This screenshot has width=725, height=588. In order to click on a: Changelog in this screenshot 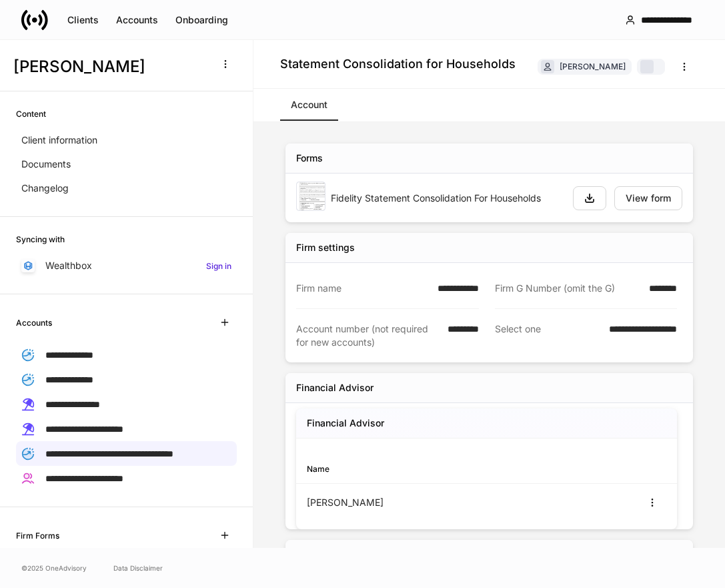, I will do `click(126, 188)`.